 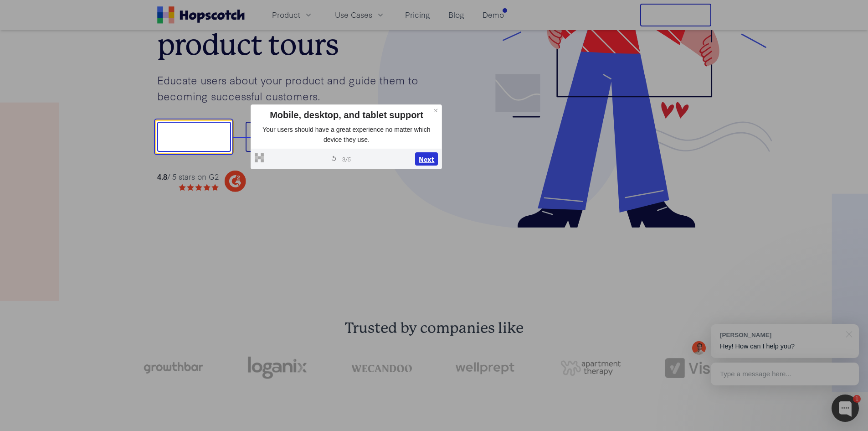 I want to click on p: Your users should have a great experience no matter which device they use., so click(x=346, y=135).